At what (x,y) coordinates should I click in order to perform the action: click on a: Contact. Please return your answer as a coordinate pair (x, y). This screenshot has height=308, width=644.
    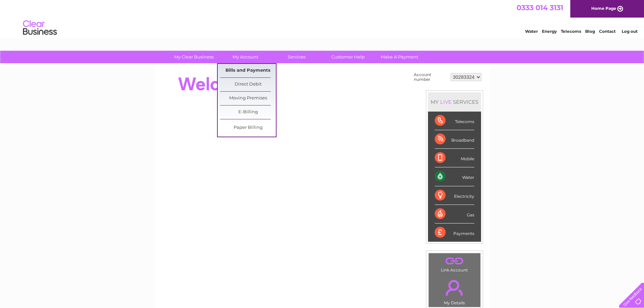
    Looking at the image, I should click on (607, 31).